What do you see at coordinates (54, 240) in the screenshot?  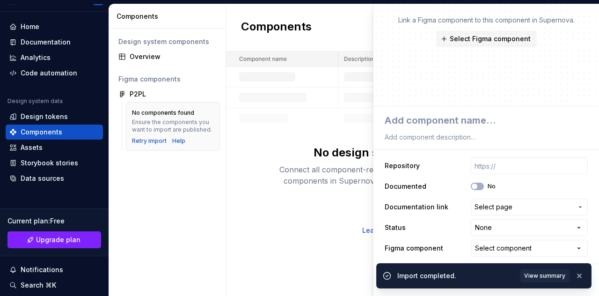 I see `a: Upgrade plan` at bounding box center [54, 240].